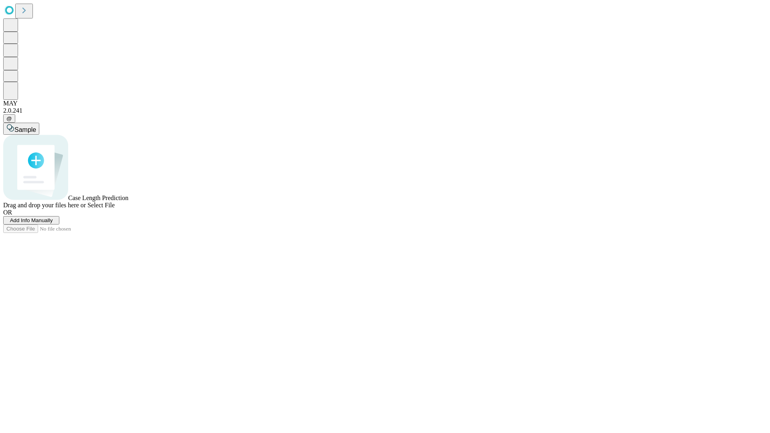 The width and height of the screenshot is (770, 433). I want to click on button: Add Info Manually, so click(31, 220).